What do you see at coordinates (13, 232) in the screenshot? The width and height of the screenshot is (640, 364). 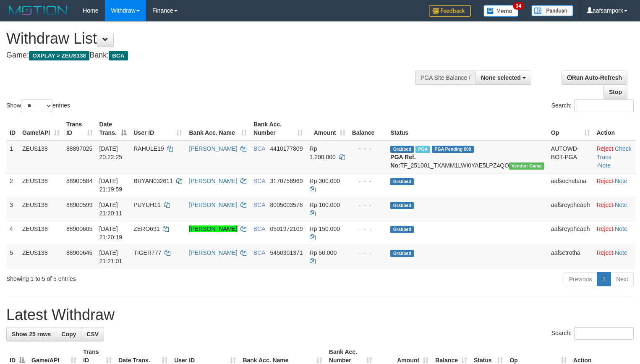 I see `td: 4` at bounding box center [13, 232].